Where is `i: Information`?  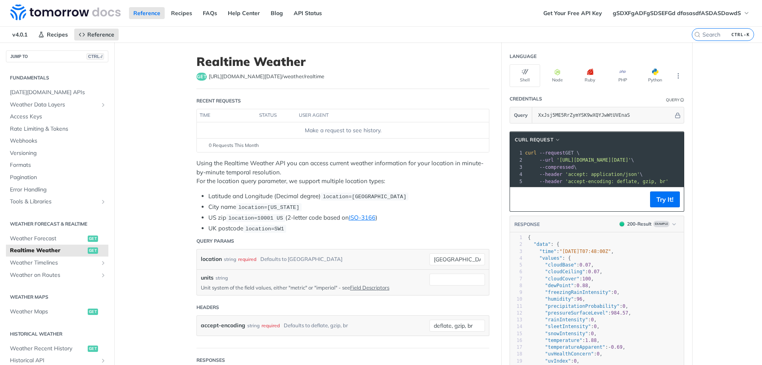 i: Information is located at coordinates (682, 100).